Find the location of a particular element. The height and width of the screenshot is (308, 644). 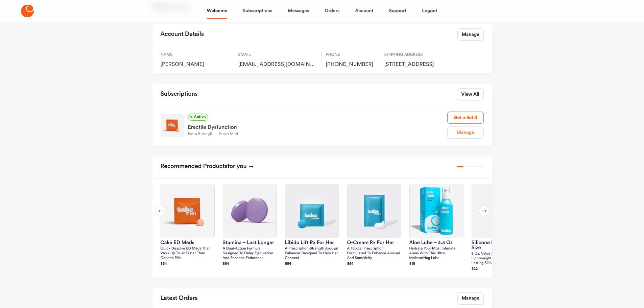

h3: Stamina – Last Longer is located at coordinates (250, 243).